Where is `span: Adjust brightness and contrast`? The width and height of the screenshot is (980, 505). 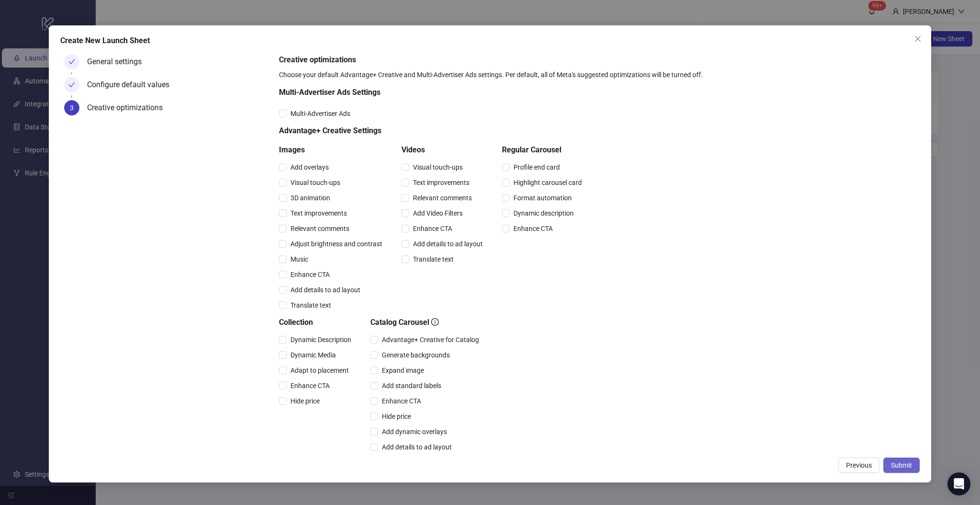
span: Adjust brightness and contrast is located at coordinates (337, 243).